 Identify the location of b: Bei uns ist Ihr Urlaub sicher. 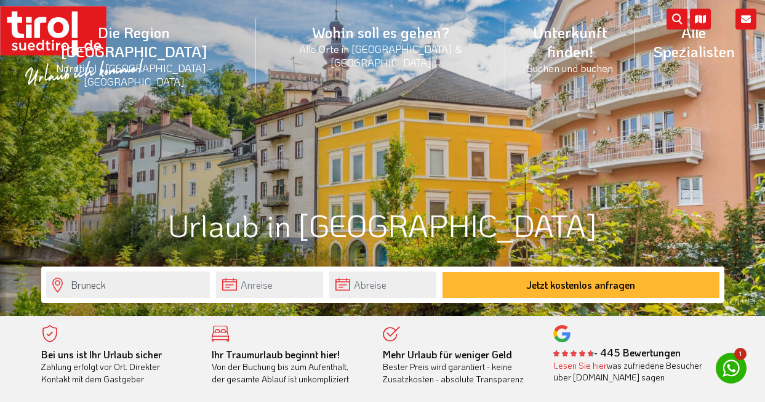
(102, 354).